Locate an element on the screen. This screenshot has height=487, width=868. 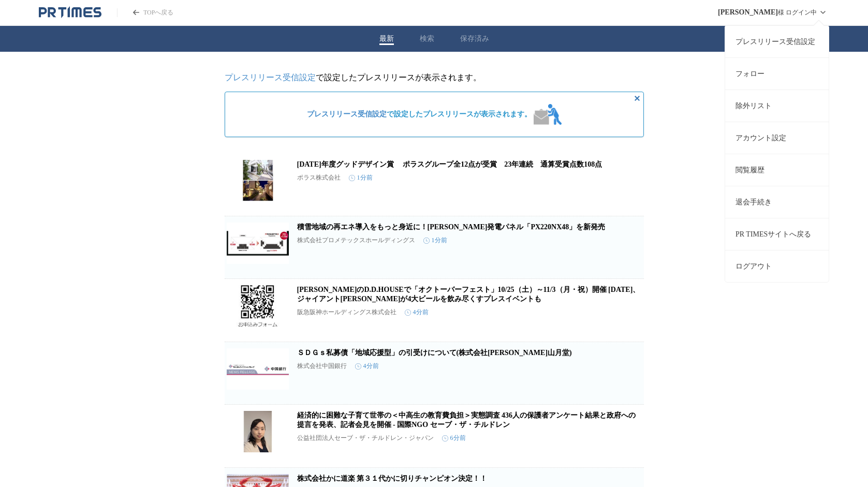
a: 除外リスト is located at coordinates (777, 105).